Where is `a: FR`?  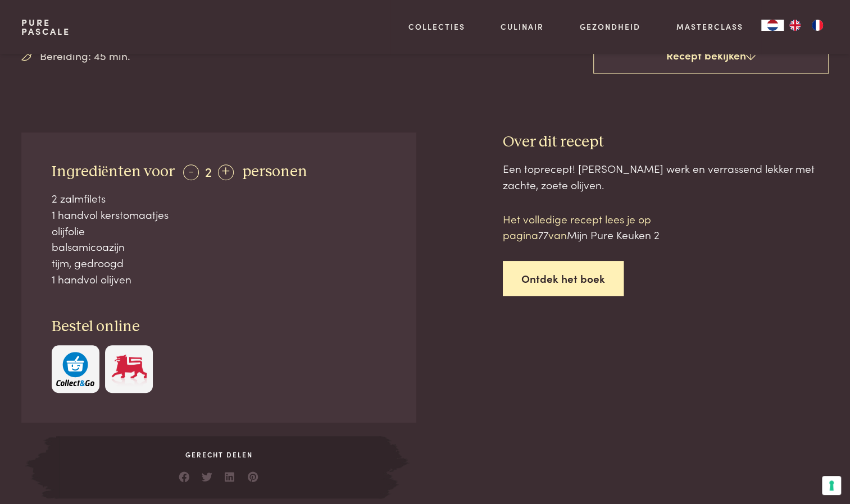
a: FR is located at coordinates (817, 26).